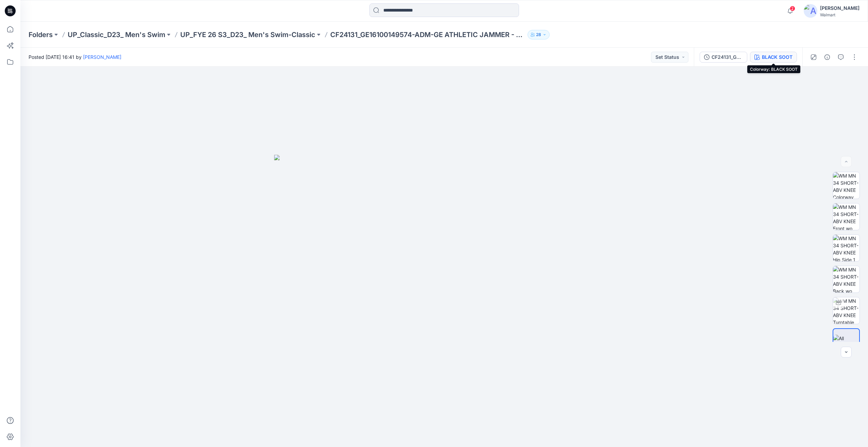 Image resolution: width=868 pixels, height=447 pixels. I want to click on div: BLACK SOOT, so click(777, 57).